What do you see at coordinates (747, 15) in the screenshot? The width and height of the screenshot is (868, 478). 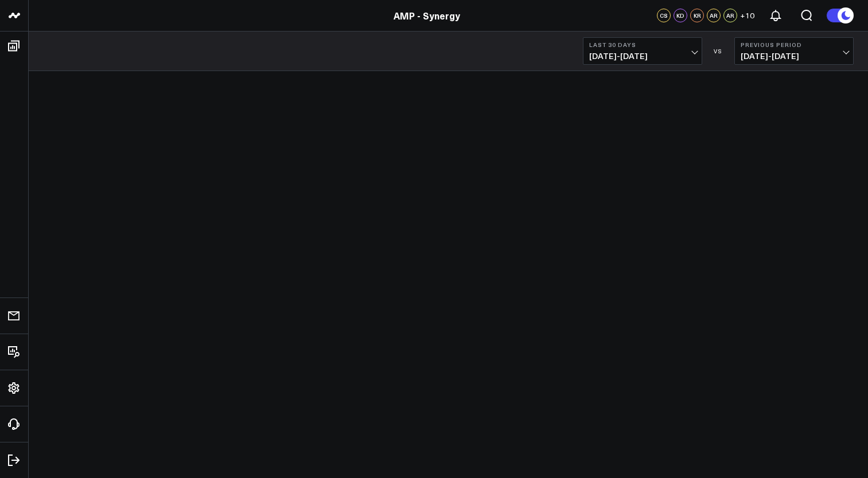 I see `button: +10` at bounding box center [747, 15].